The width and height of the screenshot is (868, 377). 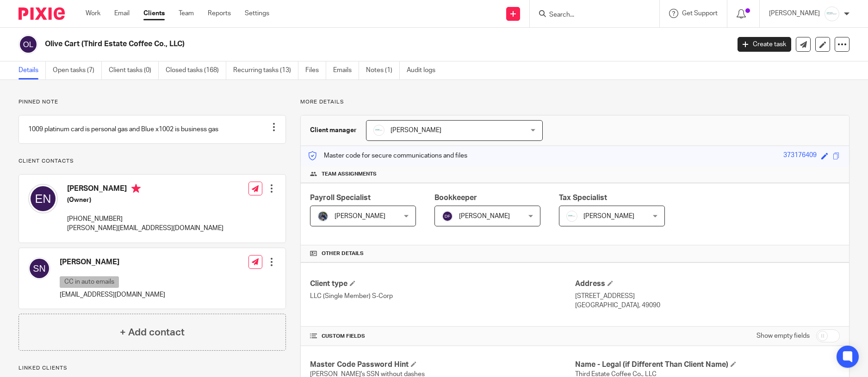 What do you see at coordinates (78, 70) in the screenshot?
I see `a: Open tasks (7)` at bounding box center [78, 70].